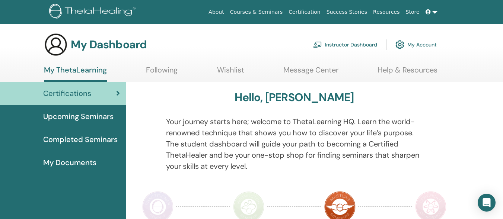  What do you see at coordinates (345, 45) in the screenshot?
I see `a: Instructor Dashboard` at bounding box center [345, 45].